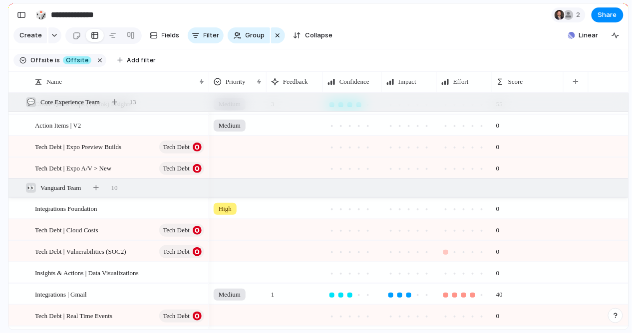 This screenshot has width=632, height=333. I want to click on button: Fields, so click(165, 35).